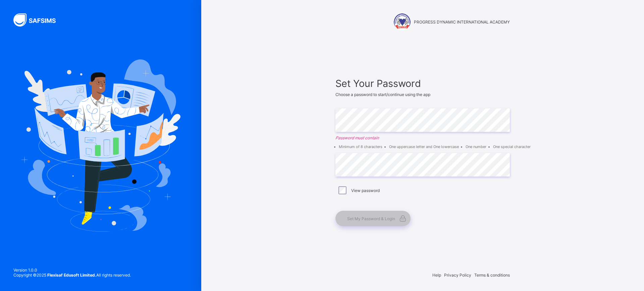 This screenshot has height=291, width=644. Describe the element at coordinates (462, 22) in the screenshot. I see `span: PROGRESS DYNAMIC INTERNATIONAL ACADEMY` at that location.